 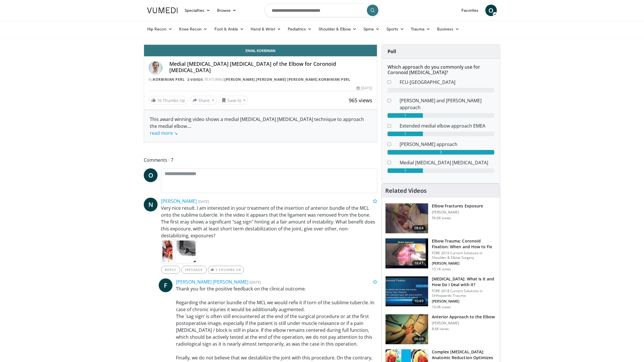 What do you see at coordinates (407, 218) in the screenshot?
I see `img: heCDP4pTuni5z6vX4xMDoxOjBrO-I4W8_11.150x105_q85_crop-smart_upscale.jpg` at bounding box center [407, 218].